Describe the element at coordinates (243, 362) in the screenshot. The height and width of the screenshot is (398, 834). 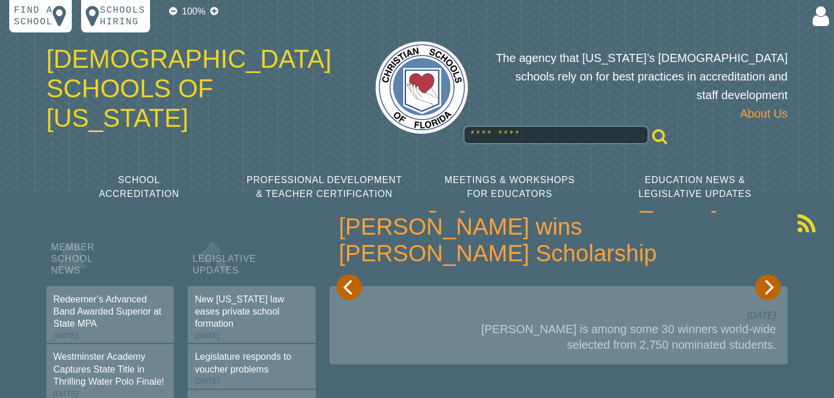
I see `a: Legislature responds to voucher problems` at that location.